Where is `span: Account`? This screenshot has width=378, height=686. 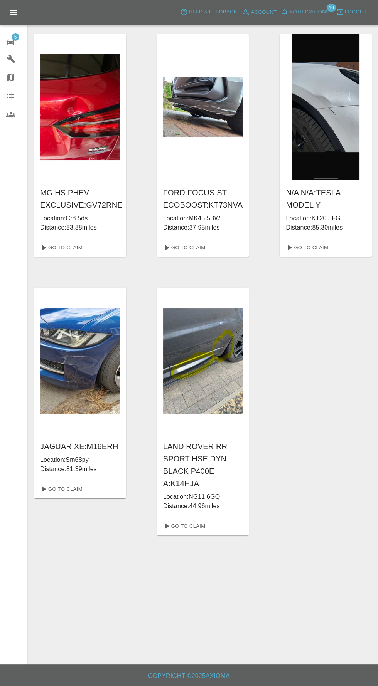 span: Account is located at coordinates (264, 12).